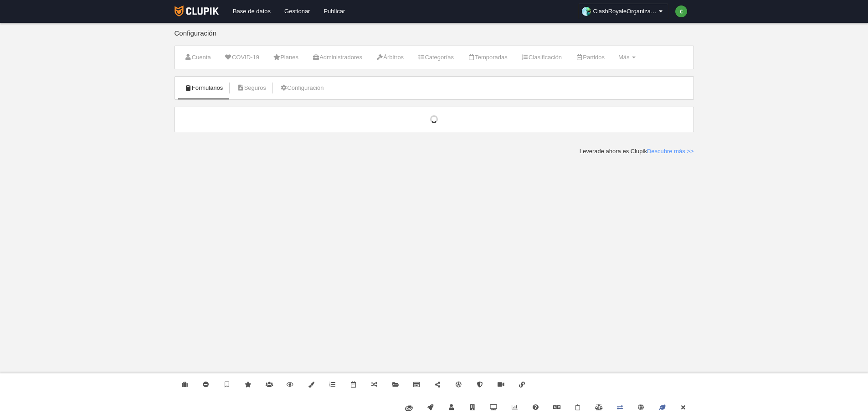  I want to click on a: Temporadas, so click(488, 58).